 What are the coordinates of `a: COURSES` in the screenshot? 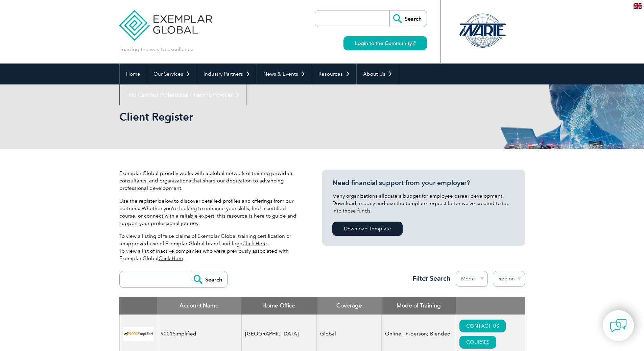 It's located at (478, 342).